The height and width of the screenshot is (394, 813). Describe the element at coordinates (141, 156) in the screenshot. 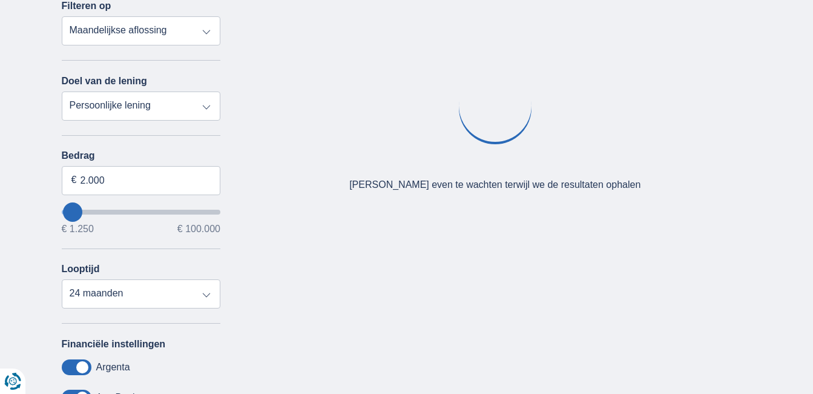

I see `label: Bedrag` at that location.